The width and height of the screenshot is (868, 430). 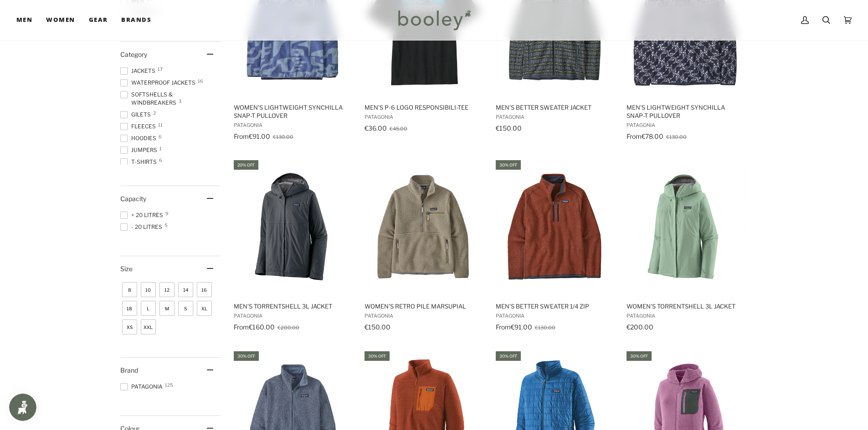 I want to click on span: Size: XS, so click(x=129, y=327).